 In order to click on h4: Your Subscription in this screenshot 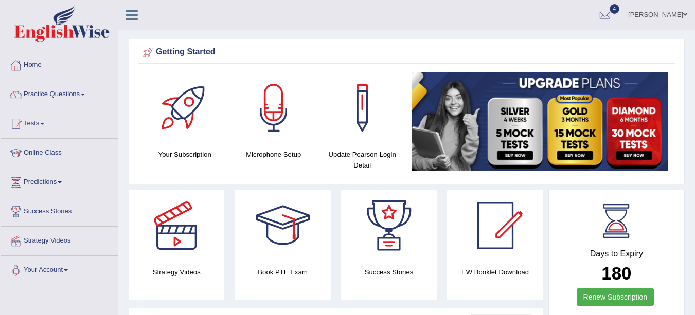, I will do `click(185, 154)`.